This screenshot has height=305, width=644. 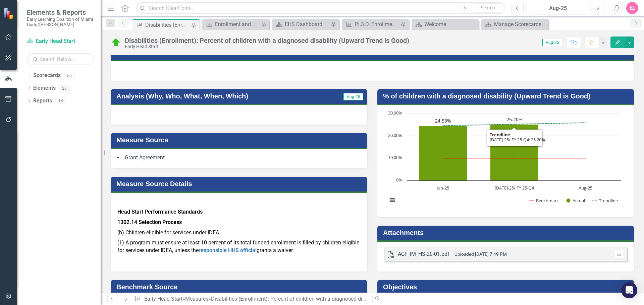 I want to click on text: 10.00%, so click(x=395, y=157).